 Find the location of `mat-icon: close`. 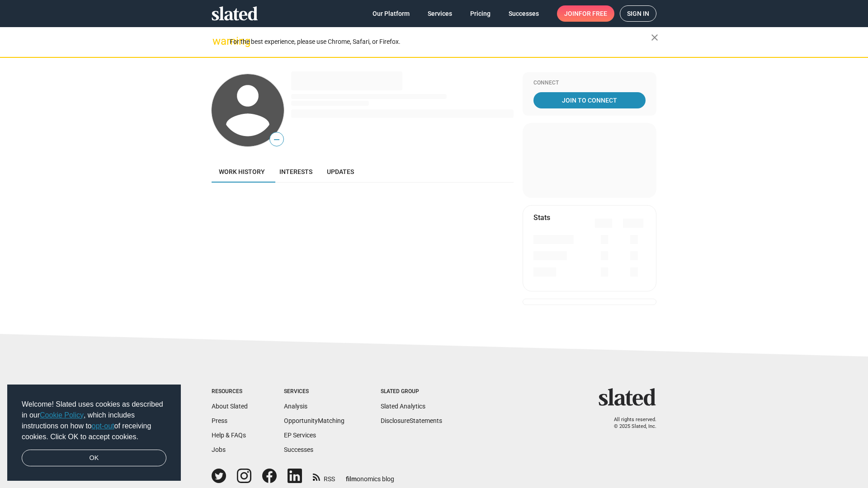

mat-icon: close is located at coordinates (655, 38).